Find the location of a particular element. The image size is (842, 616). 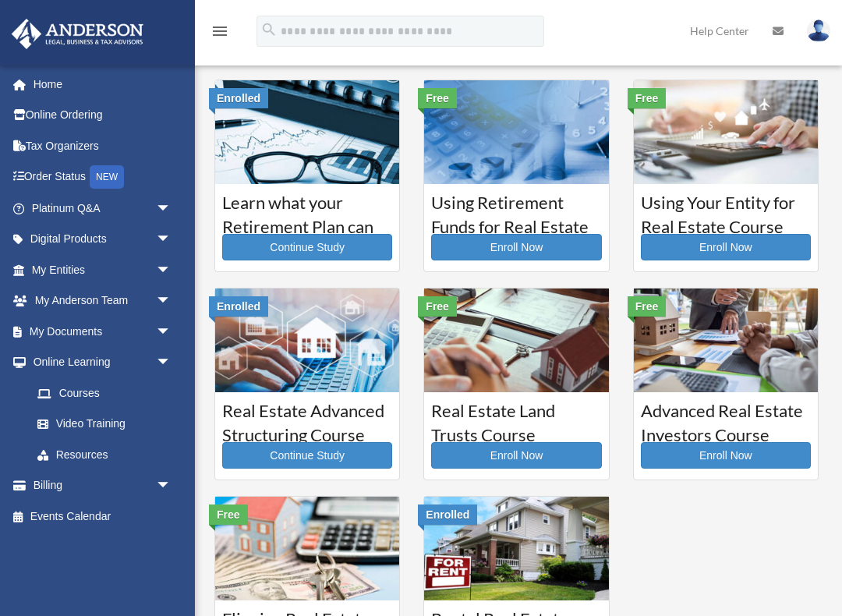

div: NEW is located at coordinates (107, 177).